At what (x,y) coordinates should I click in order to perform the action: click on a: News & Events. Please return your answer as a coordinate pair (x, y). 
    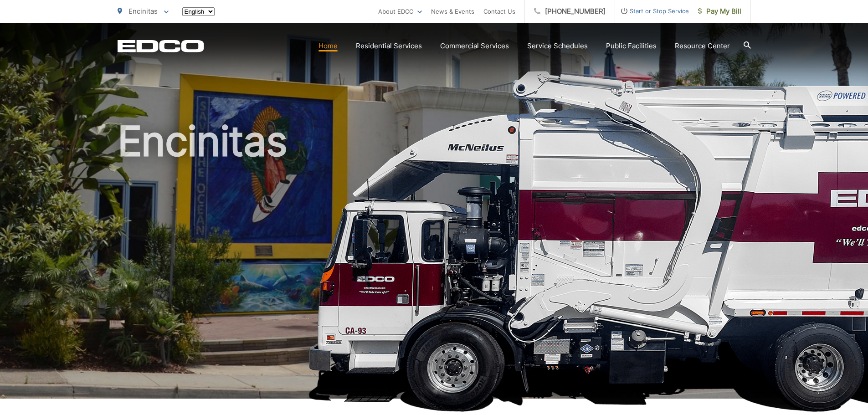
    Looking at the image, I should click on (452, 11).